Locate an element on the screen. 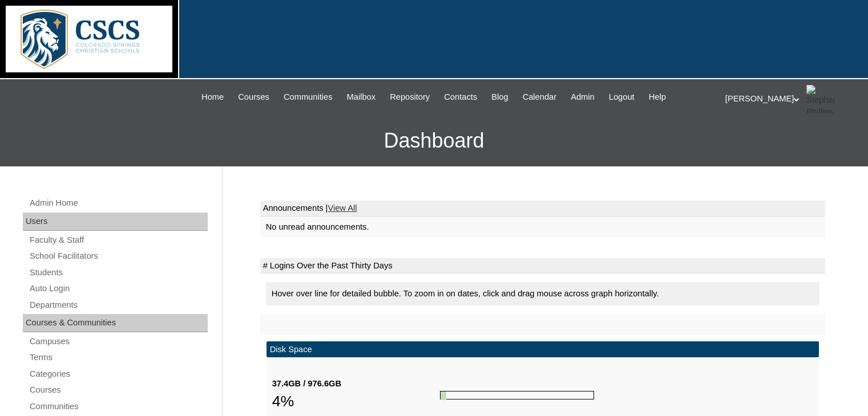 This screenshot has width=868, height=416. span: Help is located at coordinates (657, 97).